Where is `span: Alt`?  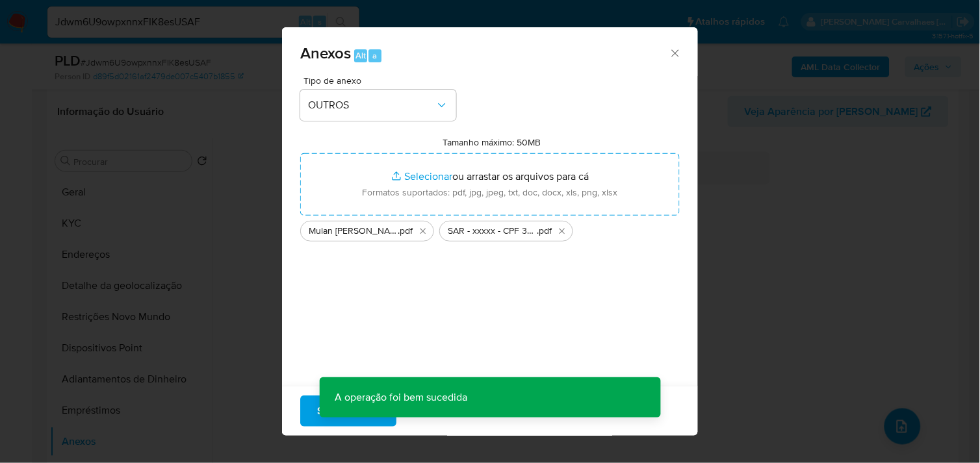
span: Alt is located at coordinates (361, 55).